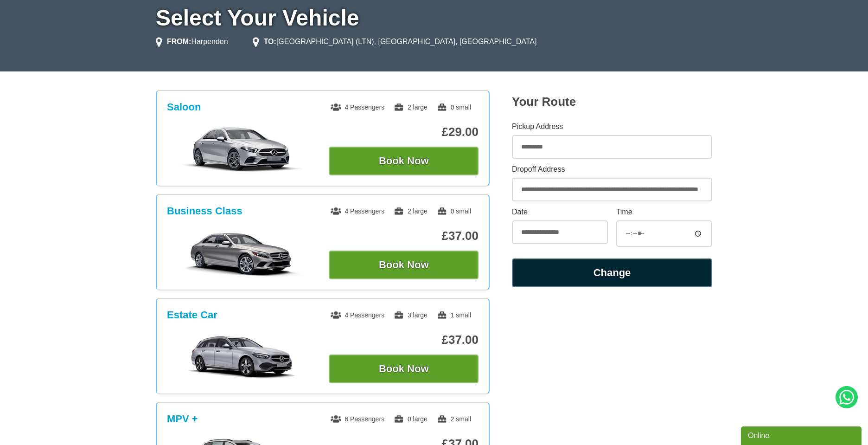 This screenshot has height=445, width=868. What do you see at coordinates (205, 211) in the screenshot?
I see `h3: Business Class` at bounding box center [205, 211].